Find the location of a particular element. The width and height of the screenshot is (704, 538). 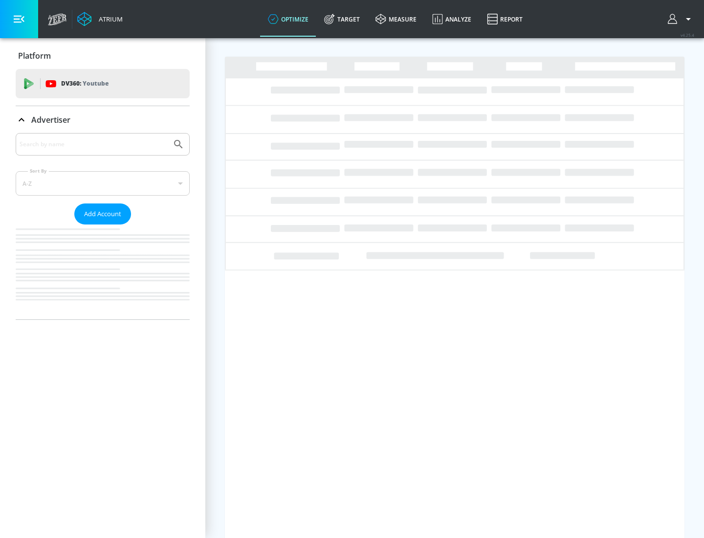

p: Platform is located at coordinates (34, 56).